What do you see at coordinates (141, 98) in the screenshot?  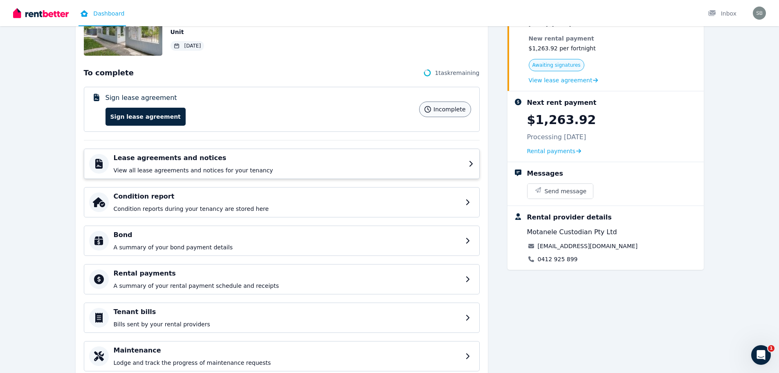 I see `p: Sign lease agreement` at bounding box center [141, 98].